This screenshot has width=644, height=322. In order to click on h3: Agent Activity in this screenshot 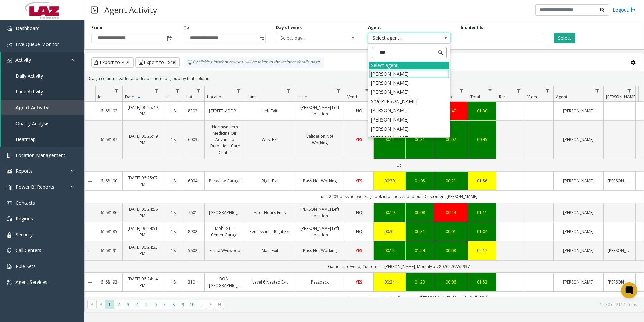, I will do `click(131, 10)`.